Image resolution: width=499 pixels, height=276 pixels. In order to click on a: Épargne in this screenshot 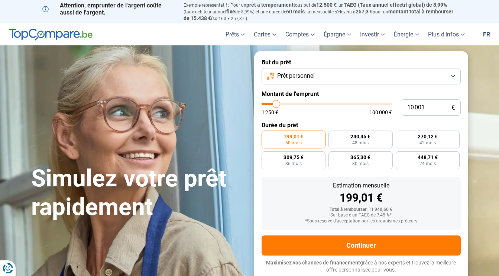, I will do `click(337, 34)`.